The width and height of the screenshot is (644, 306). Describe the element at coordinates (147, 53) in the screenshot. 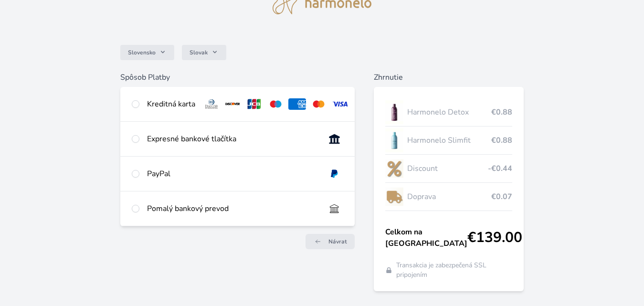

I see `button: Slovensko` at that location.